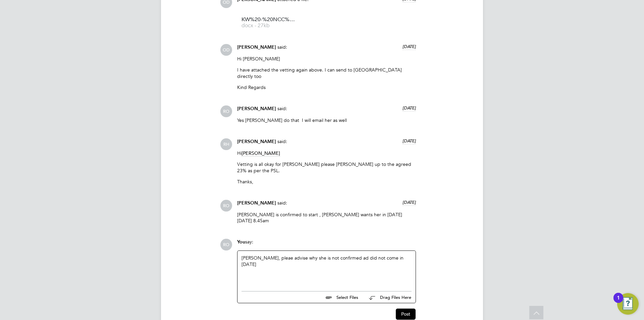  I want to click on span: docx - 27kb, so click(268, 25).